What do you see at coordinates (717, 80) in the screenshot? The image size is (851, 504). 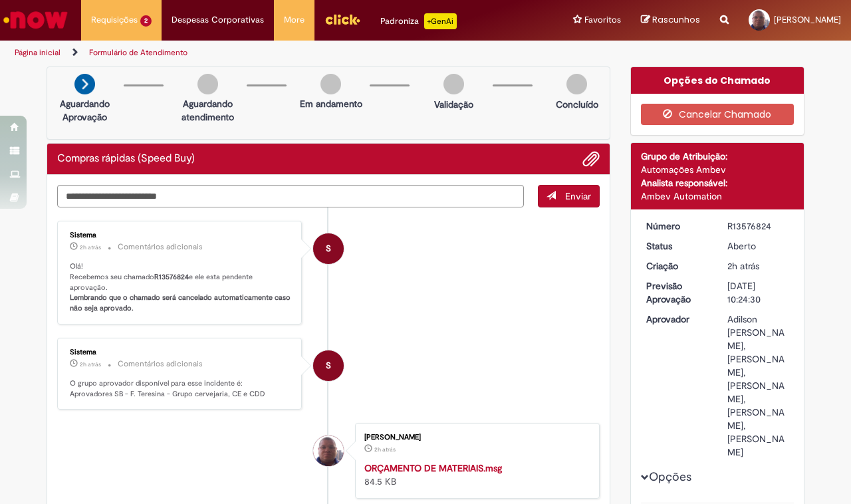 I see `div: Opções do Chamado` at bounding box center [717, 80].